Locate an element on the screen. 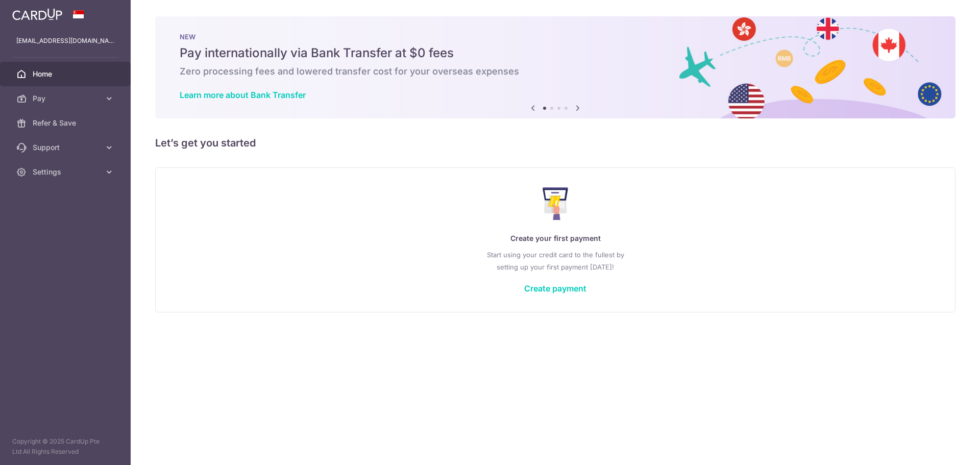 The image size is (980, 465). h5: Pay internationally via Bank Transfer at $0 fees is located at coordinates (556, 53).